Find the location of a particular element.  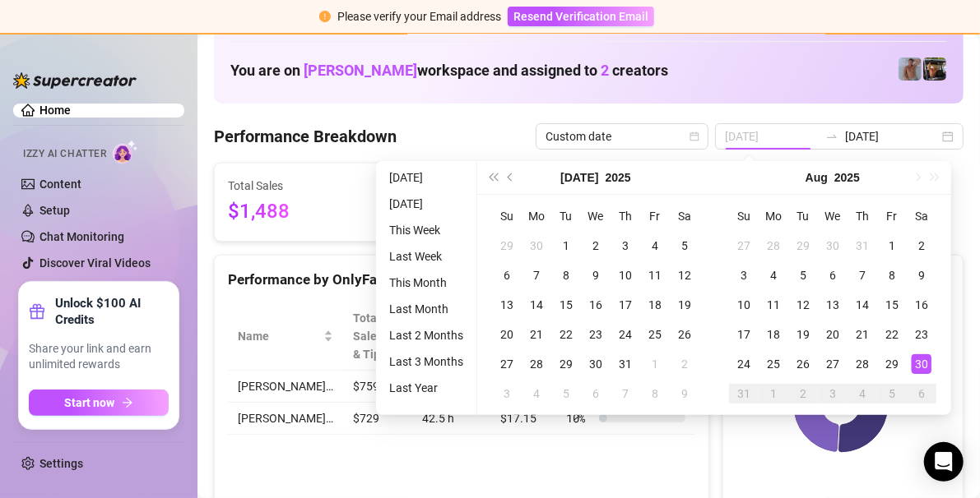

td: 2025-07-29 is located at coordinates (803, 246).